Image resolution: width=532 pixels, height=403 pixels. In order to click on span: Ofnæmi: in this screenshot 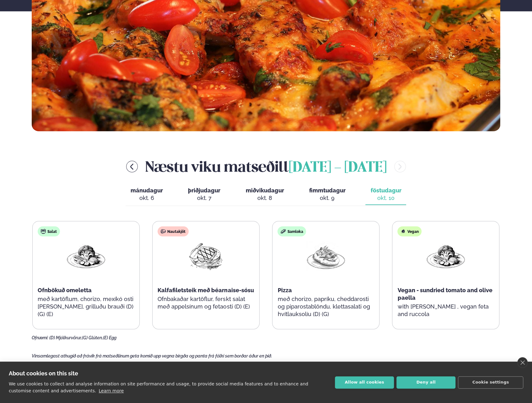, I will do `click(40, 338)`.